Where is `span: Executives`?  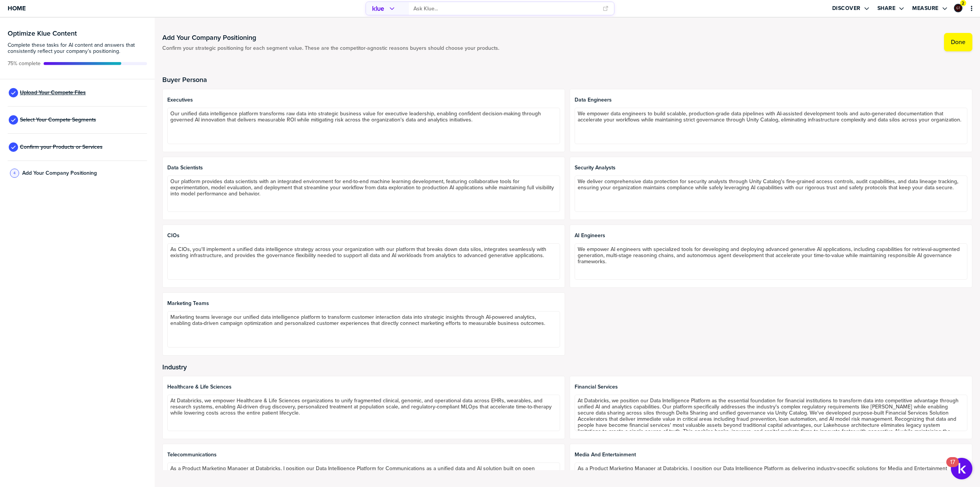 span: Executives is located at coordinates (364, 100).